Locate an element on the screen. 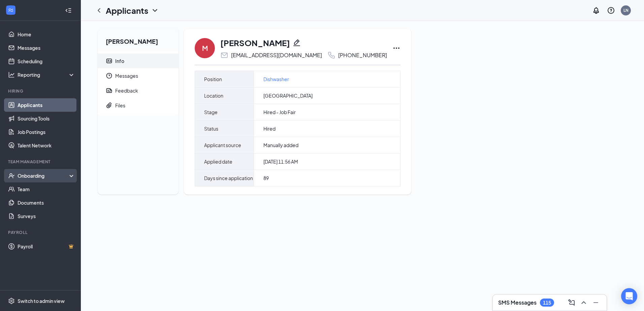 This screenshot has height=311, width=644. span: Manually added is located at coordinates (281, 145).